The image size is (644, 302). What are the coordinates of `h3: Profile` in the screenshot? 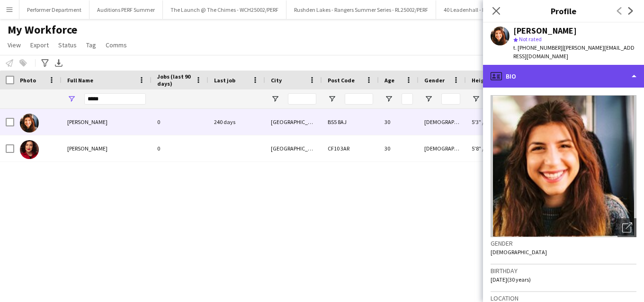 It's located at (564, 11).